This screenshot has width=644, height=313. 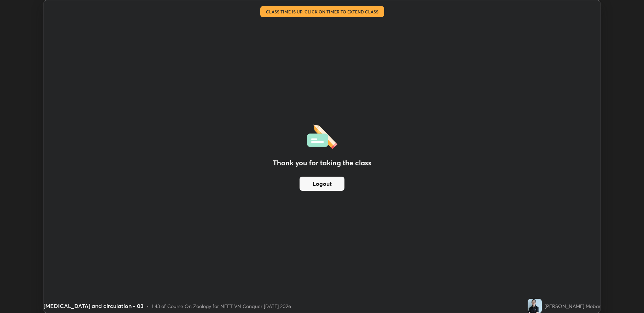 What do you see at coordinates (535, 306) in the screenshot?
I see `img: f9e8998792e74df79d03c3560c669755.jpg` at bounding box center [535, 306].